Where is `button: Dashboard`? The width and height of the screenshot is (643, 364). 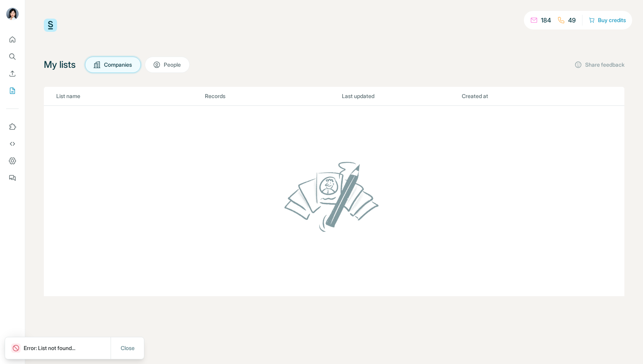
button: Dashboard is located at coordinates (12, 161).